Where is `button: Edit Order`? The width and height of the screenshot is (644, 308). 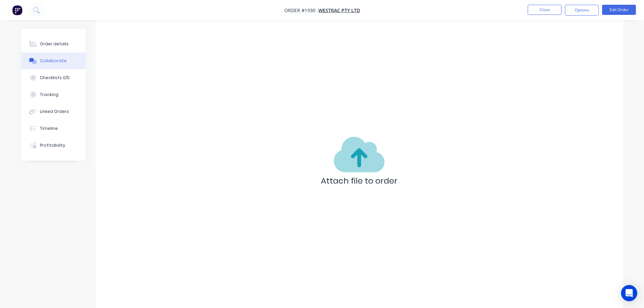
button: Edit Order is located at coordinates (619, 10).